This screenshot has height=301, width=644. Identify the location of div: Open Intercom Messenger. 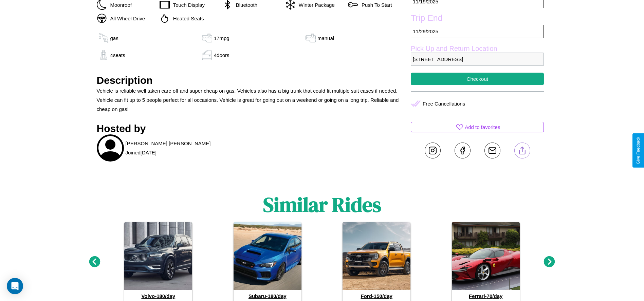
(15, 286).